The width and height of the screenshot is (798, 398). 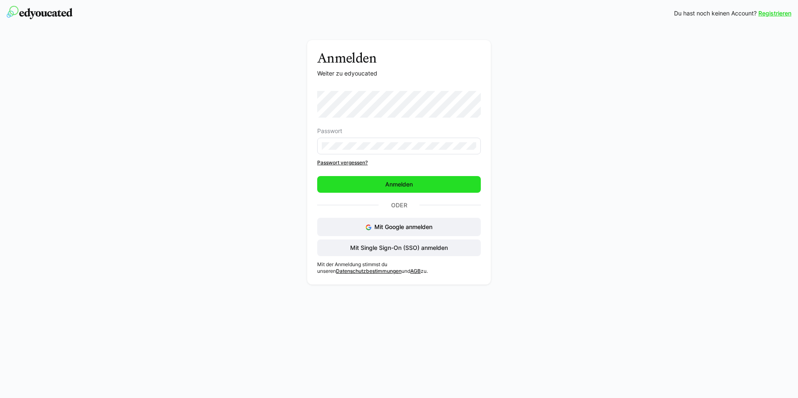 I want to click on a: Passwort vergessen?, so click(x=399, y=163).